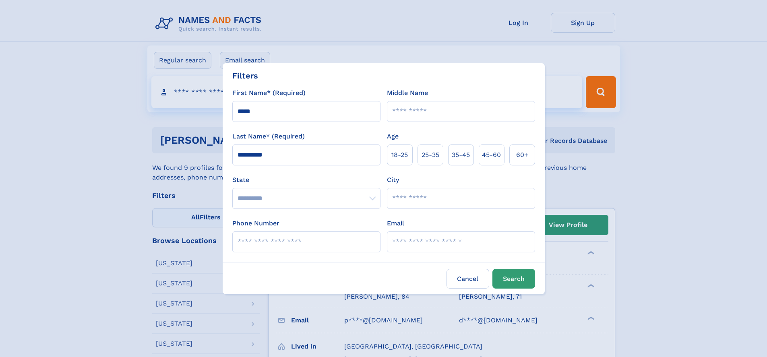 This screenshot has width=767, height=357. What do you see at coordinates (408, 93) in the screenshot?
I see `label: Middle Name` at bounding box center [408, 93].